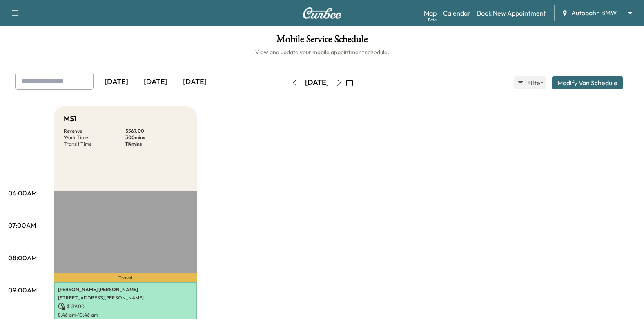 The height and width of the screenshot is (319, 644). I want to click on button: Filter, so click(530, 83).